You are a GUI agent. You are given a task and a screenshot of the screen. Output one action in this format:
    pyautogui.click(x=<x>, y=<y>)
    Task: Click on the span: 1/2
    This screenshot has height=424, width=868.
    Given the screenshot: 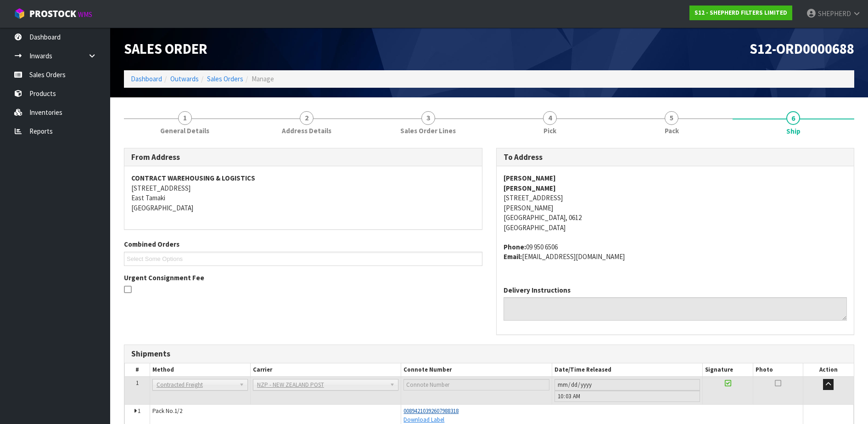 What is the action you would take?
    pyautogui.click(x=178, y=410)
    